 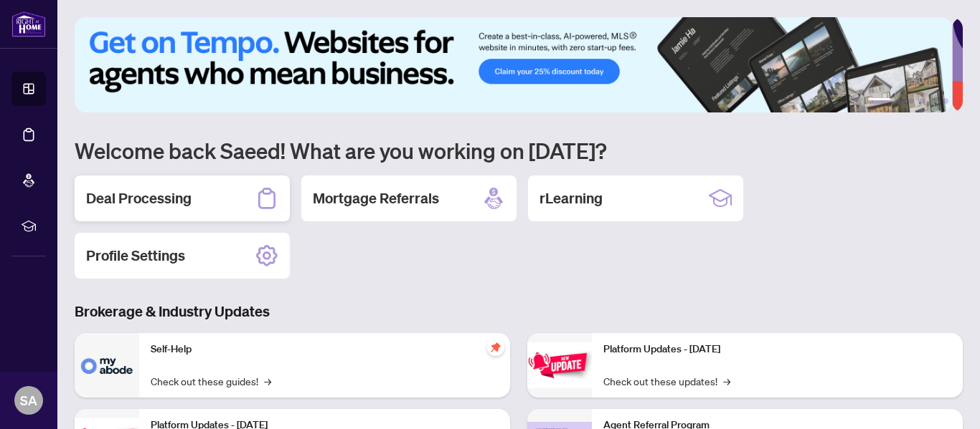 What do you see at coordinates (136, 256) in the screenshot?
I see `h2: Profile Settings` at bounding box center [136, 256].